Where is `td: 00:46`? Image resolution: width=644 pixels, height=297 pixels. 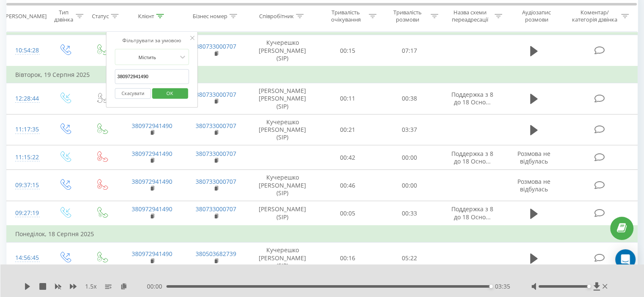
td: 00:46 is located at coordinates (347, 186).